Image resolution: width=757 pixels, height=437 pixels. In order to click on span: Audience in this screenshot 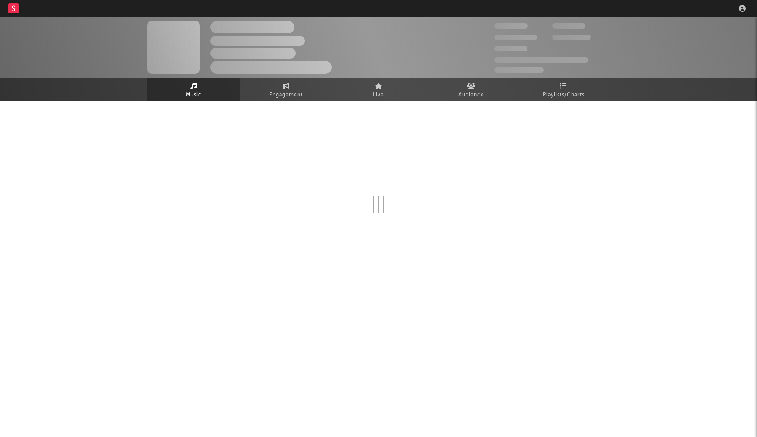, I will do `click(471, 95)`.